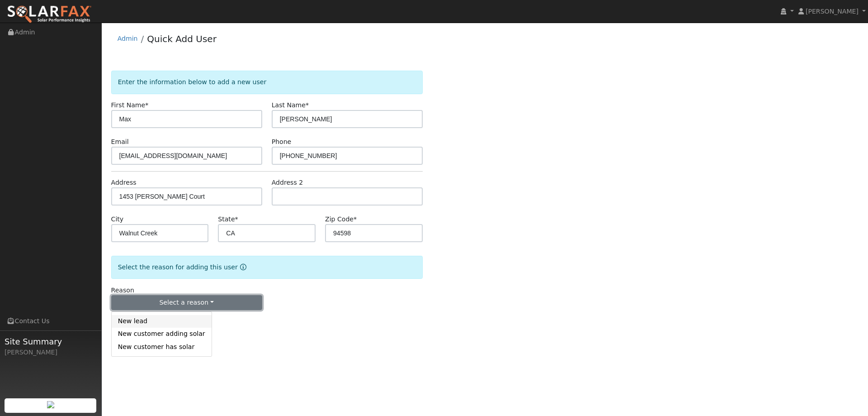 This screenshot has height=416, width=868. I want to click on label: Address, so click(124, 182).